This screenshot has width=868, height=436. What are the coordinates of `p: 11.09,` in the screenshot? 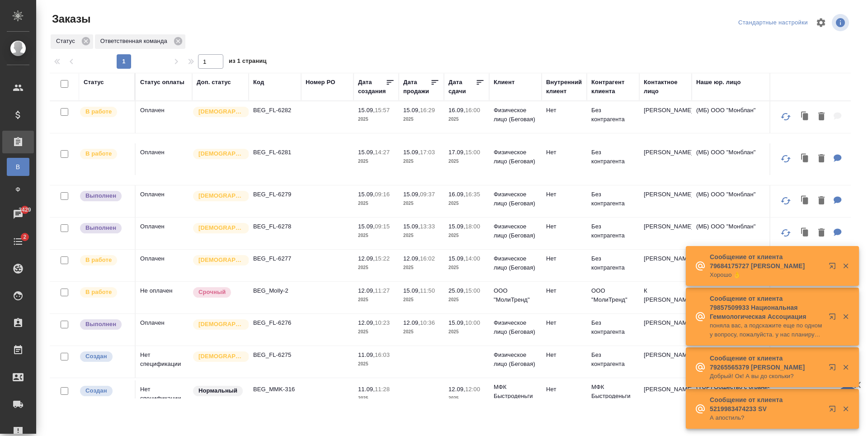 It's located at (366, 389).